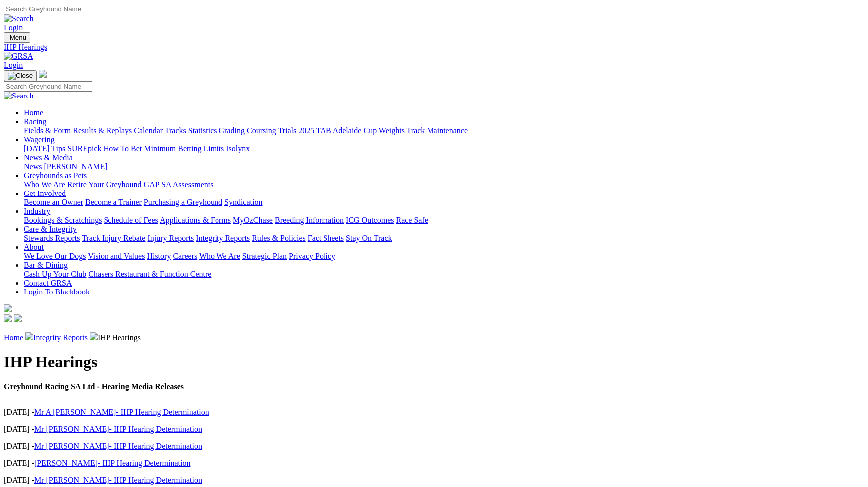 This screenshot has width=868, height=487. I want to click on img: twitter.svg, so click(18, 318).